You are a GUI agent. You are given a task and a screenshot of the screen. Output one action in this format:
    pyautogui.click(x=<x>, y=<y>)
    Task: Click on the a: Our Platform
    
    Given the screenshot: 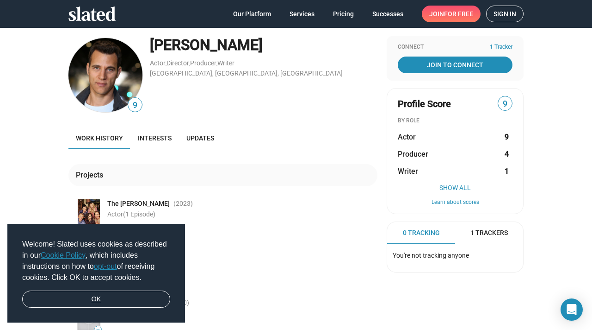 What is the action you would take?
    pyautogui.click(x=252, y=14)
    